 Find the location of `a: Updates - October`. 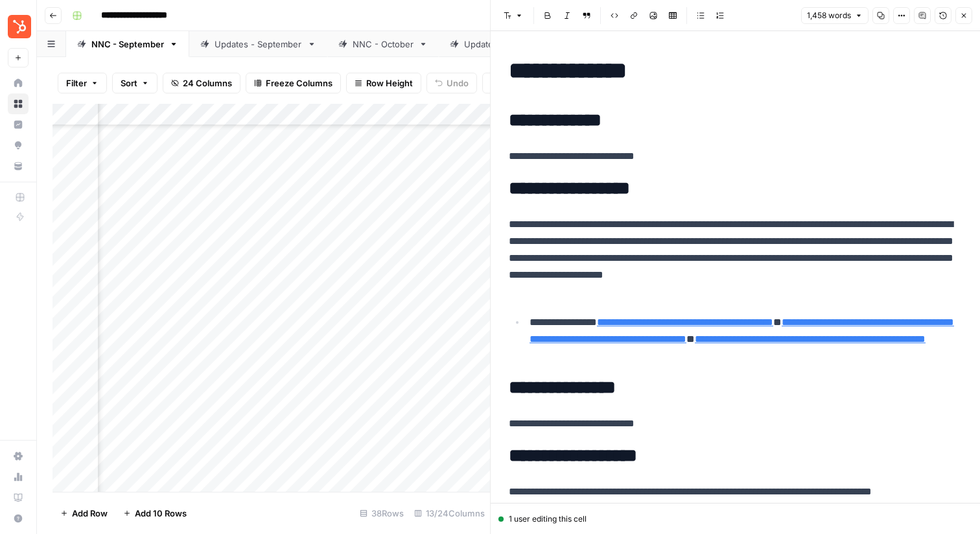

a: Updates - October is located at coordinates (502, 44).